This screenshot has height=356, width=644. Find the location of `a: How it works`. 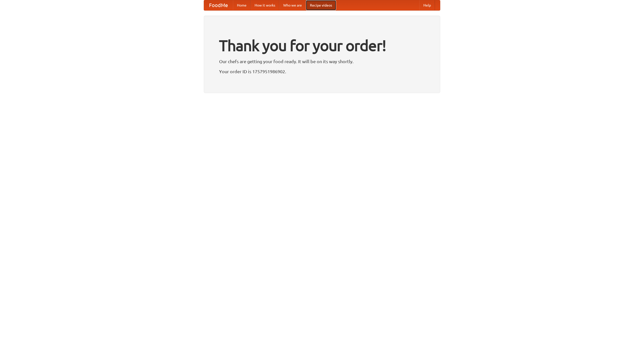

a: How it works is located at coordinates (265, 5).